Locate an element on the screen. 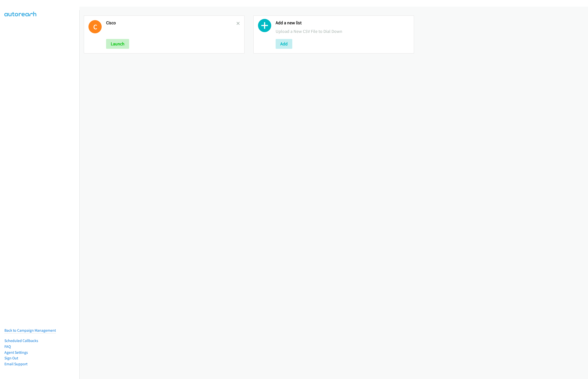 The height and width of the screenshot is (379, 588). h1: C is located at coordinates (95, 27).